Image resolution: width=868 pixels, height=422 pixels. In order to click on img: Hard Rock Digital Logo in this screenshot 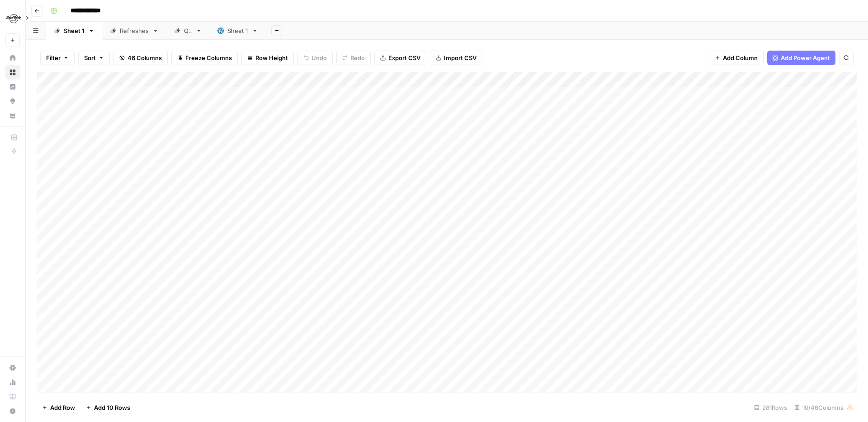, I will do `click(13, 18)`.